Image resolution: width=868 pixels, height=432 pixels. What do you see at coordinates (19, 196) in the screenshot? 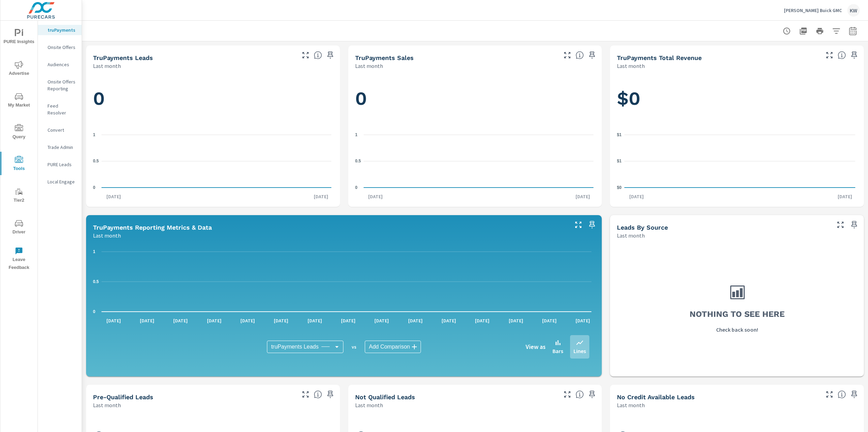
I see `span: Tier2` at bounding box center [19, 196].